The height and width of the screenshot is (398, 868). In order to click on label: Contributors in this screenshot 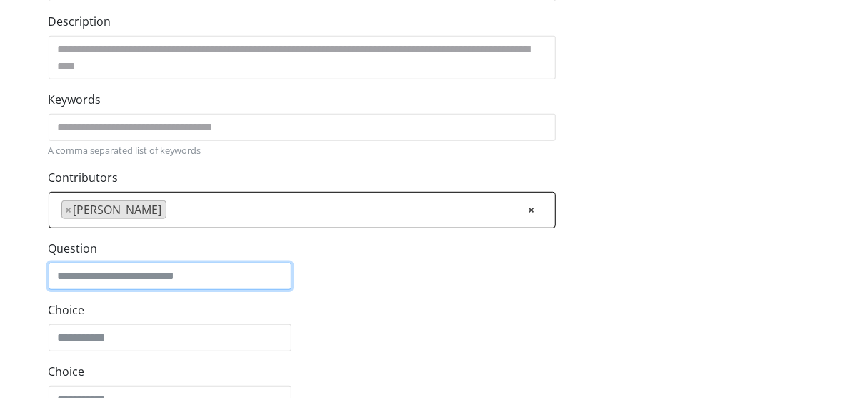, I will do `click(84, 177)`.